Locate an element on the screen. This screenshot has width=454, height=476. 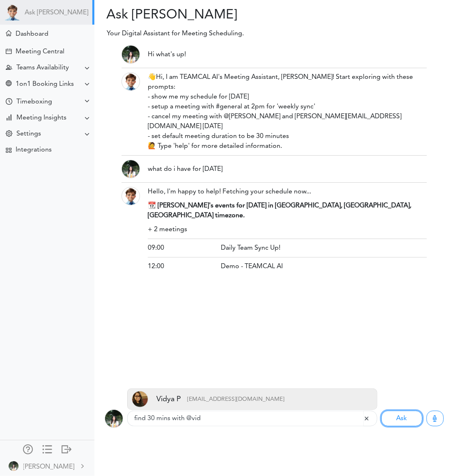
div: Meeting Dashboard is located at coordinates (8, 34).